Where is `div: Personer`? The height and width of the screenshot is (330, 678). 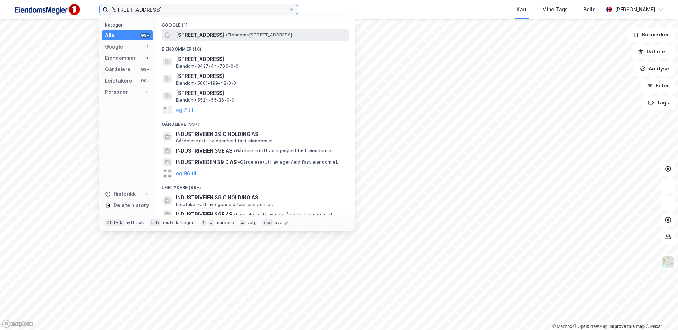
div: Personer is located at coordinates (116, 92).